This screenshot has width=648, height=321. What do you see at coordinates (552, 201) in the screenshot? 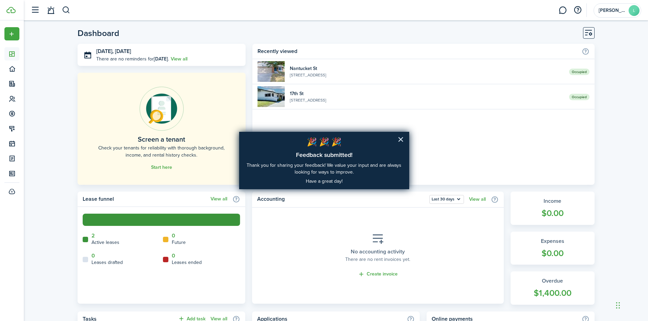
I see `widget-stats-title: Income` at bounding box center [552, 201].